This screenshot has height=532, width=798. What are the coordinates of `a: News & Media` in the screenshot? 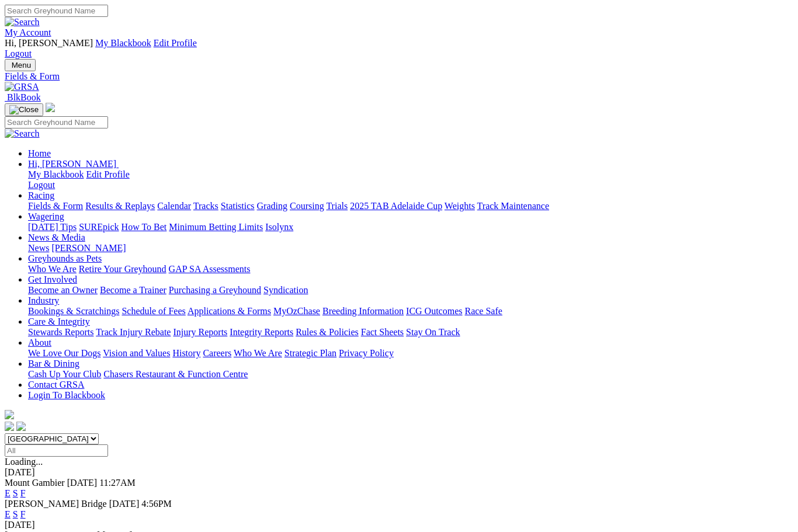 It's located at (57, 237).